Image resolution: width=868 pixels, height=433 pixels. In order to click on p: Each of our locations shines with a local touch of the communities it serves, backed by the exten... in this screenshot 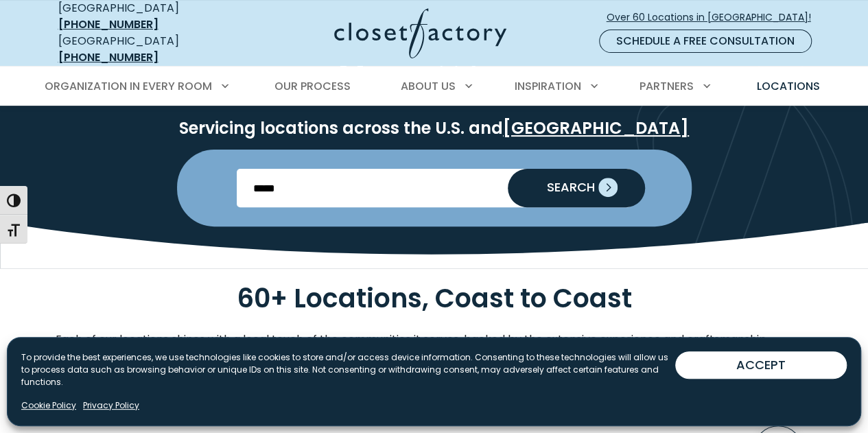, I will do `click(435, 357)`.